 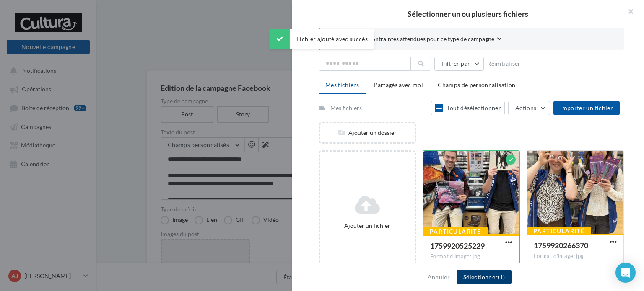 I want to click on span: (1), so click(x=501, y=277).